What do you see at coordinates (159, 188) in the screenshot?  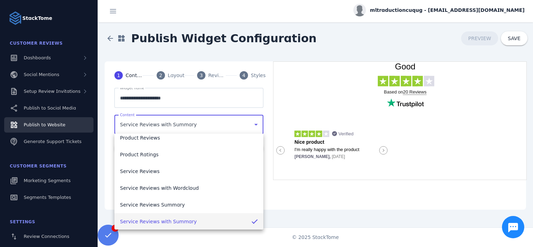 I see `span: Service Reviews with Wordcloud` at bounding box center [159, 188].